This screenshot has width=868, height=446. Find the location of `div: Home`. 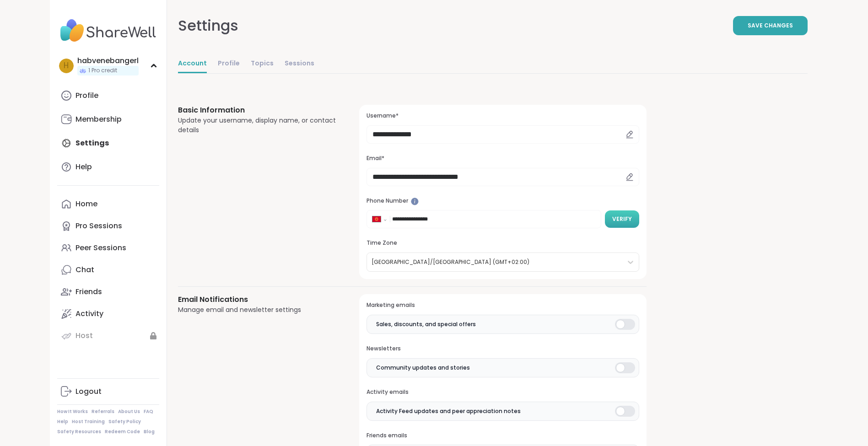

div: Home is located at coordinates (87, 204).